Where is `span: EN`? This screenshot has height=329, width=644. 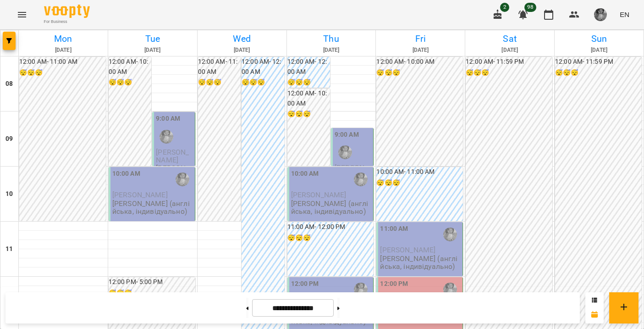 span: EN is located at coordinates (624, 14).